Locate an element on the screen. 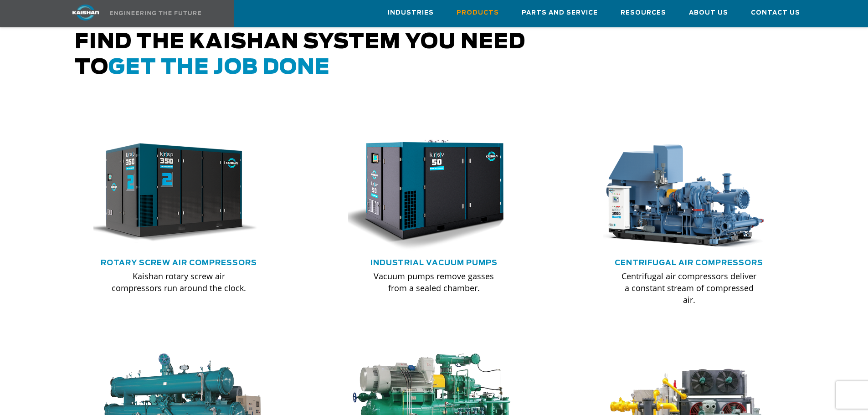 The image size is (868, 415). img: Engineering the future is located at coordinates (155, 13).